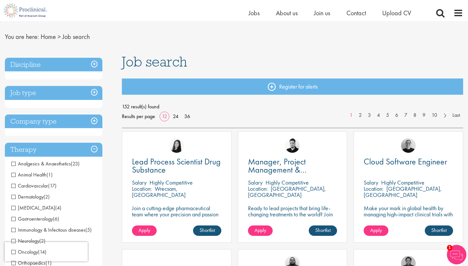 Image resolution: width=468 pixels, height=266 pixels. What do you see at coordinates (54, 121) in the screenshot?
I see `h3: Company type` at bounding box center [54, 121].